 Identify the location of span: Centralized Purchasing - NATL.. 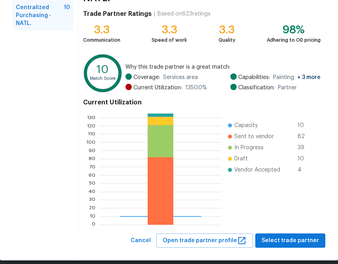
(40, 15).